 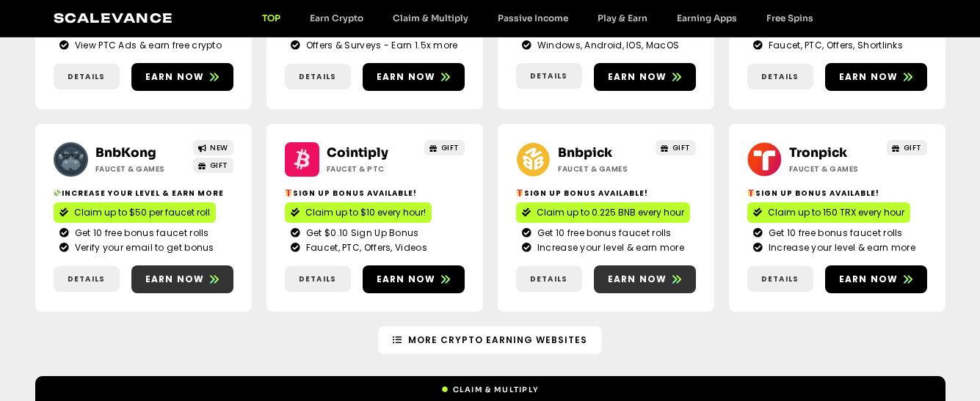 I want to click on h2: Increase your level & earn more, so click(x=143, y=193).